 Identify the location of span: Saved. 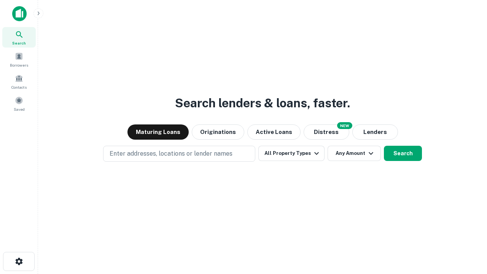
(19, 109).